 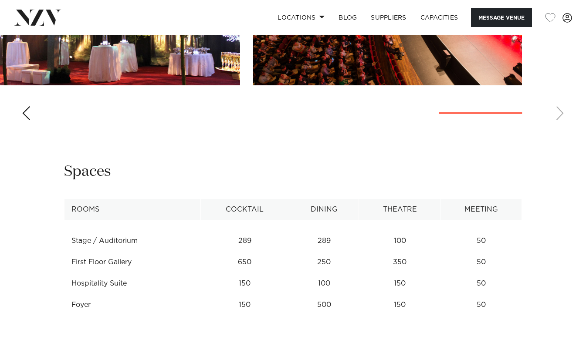 I want to click on a: BLOG, so click(x=348, y=17).